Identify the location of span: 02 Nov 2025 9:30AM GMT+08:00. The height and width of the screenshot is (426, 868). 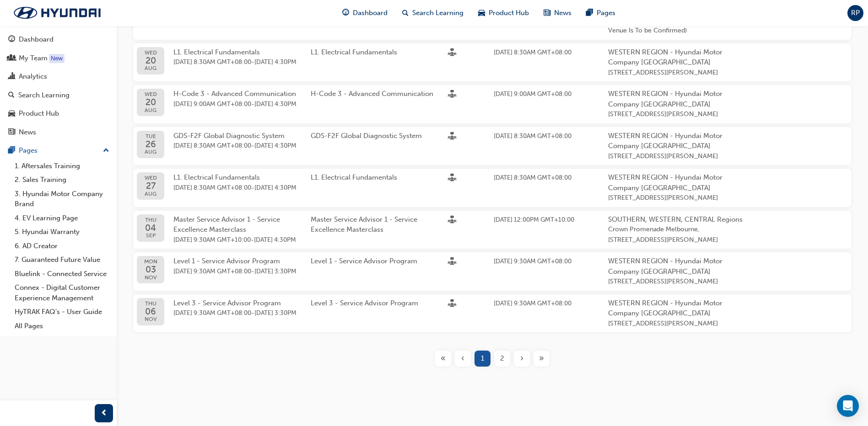
(533, 261).